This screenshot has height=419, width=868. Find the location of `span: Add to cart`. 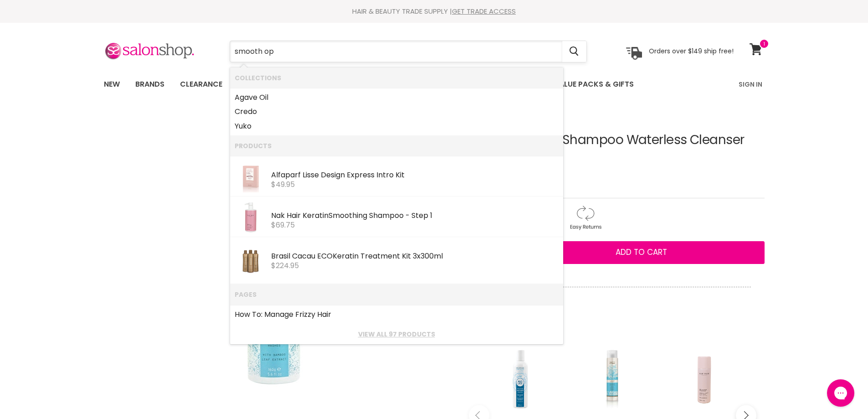

span: Add to cart is located at coordinates (641, 252).